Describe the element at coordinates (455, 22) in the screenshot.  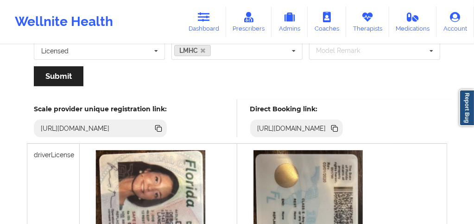
I see `a: Account` at that location.